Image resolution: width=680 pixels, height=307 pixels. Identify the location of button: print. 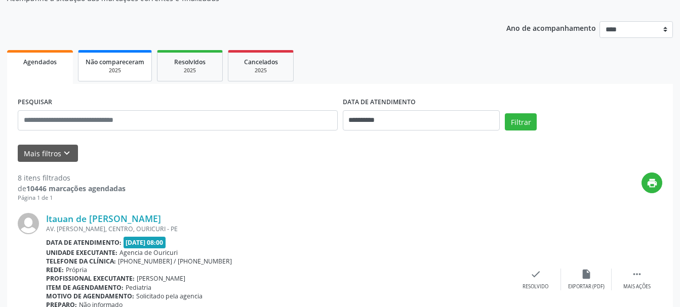
(651, 183).